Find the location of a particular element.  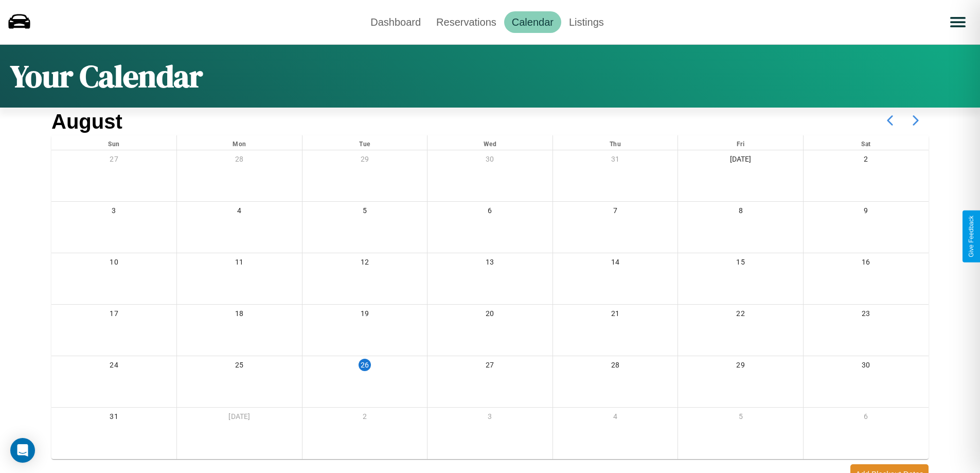

div: 25 is located at coordinates (239, 367).